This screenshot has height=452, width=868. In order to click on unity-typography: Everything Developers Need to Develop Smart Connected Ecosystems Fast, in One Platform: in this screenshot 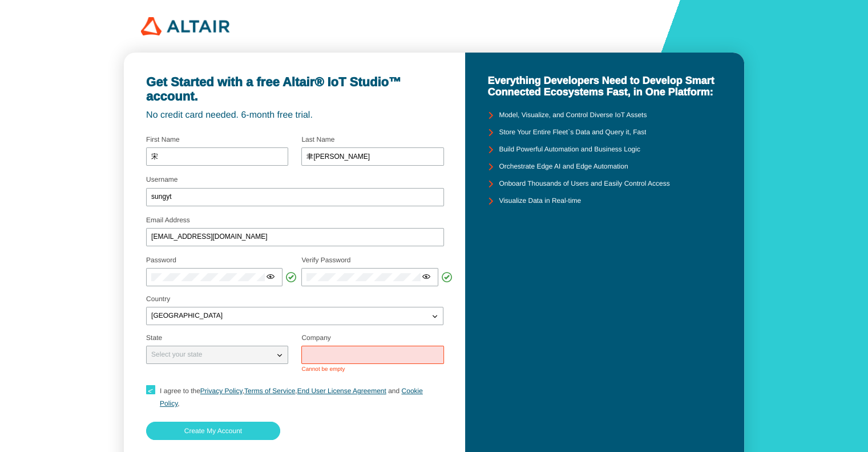, I will do `click(604, 86)`.